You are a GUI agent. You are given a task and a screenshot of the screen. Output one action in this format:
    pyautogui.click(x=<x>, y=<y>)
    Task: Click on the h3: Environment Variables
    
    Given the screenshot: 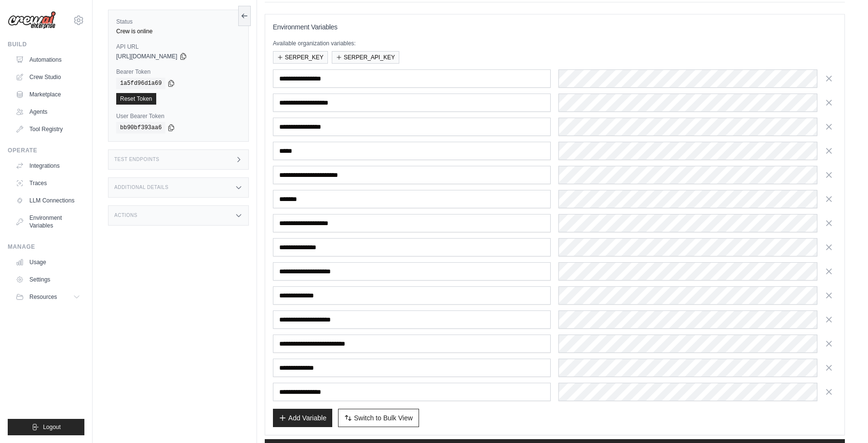 What is the action you would take?
    pyautogui.click(x=555, y=27)
    